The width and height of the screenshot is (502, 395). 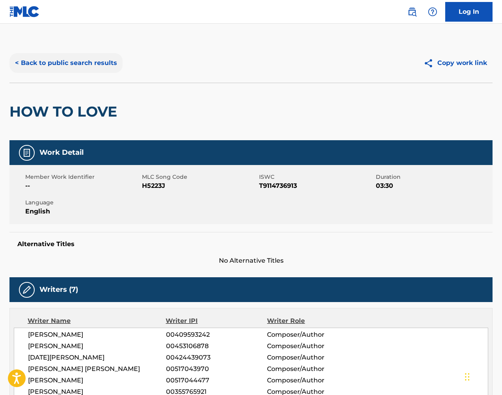 What do you see at coordinates (433, 186) in the screenshot?
I see `span: 03:30` at bounding box center [433, 186].